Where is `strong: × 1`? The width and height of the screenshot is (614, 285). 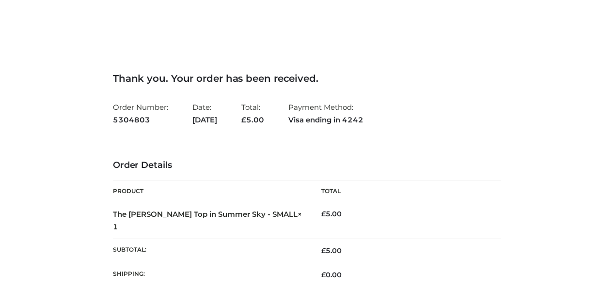
strong: × 1 is located at coordinates (207, 220).